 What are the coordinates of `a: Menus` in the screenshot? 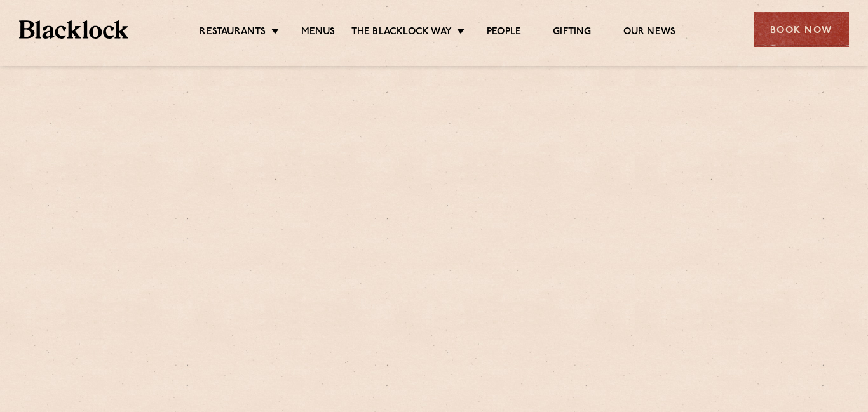 It's located at (319, 33).